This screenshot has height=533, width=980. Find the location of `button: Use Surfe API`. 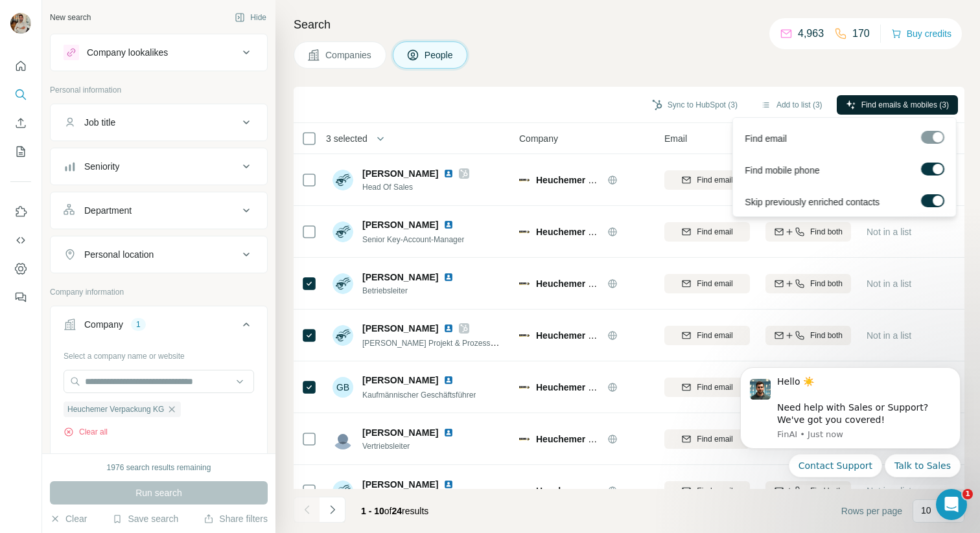

button: Use Surfe API is located at coordinates (21, 240).